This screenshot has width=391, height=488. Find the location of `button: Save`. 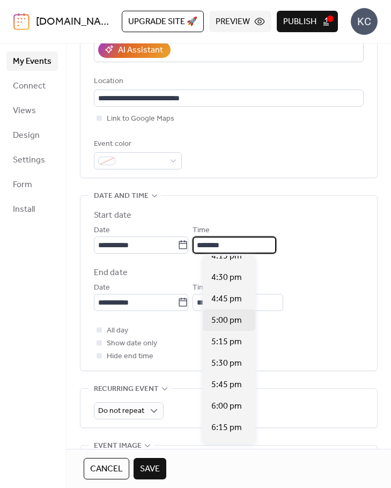

button: Save is located at coordinates (150, 468).